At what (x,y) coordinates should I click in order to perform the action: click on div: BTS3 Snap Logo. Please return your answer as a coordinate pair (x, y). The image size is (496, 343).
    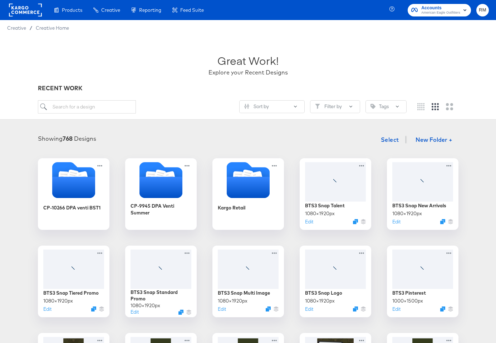
    Looking at the image, I should click on (324, 293).